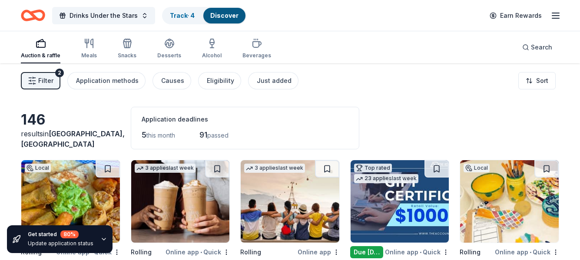 This screenshot has height=260, width=580. Describe the element at coordinates (245, 119) in the screenshot. I see `div: Application deadlines` at that location.